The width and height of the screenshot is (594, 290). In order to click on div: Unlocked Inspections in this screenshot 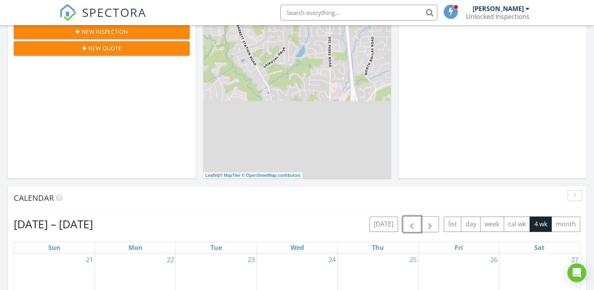, I will do `click(498, 16)`.